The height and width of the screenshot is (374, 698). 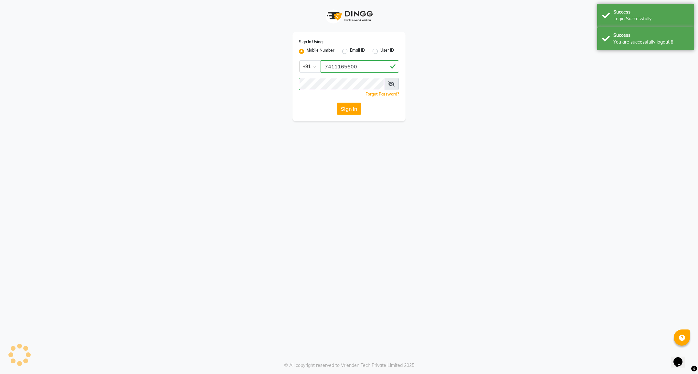 I want to click on div: You are successfully logout !!, so click(x=651, y=42).